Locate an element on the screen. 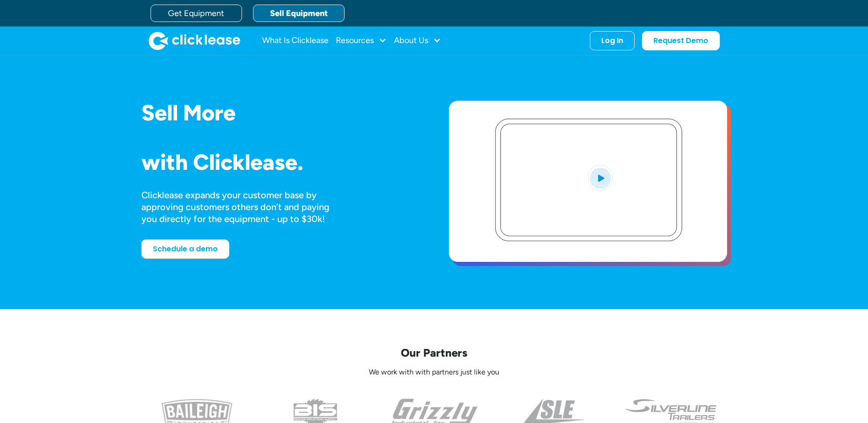  div: Resources is located at coordinates (361, 41).